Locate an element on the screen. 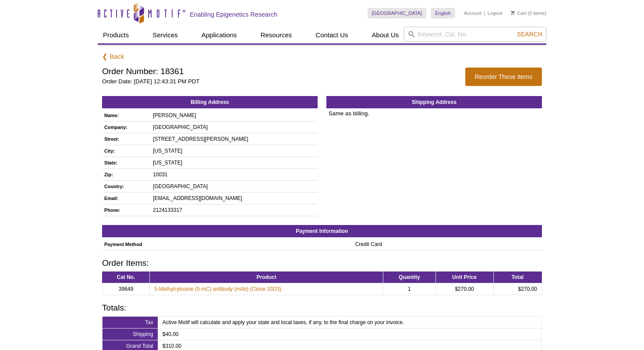  h5: Country: is located at coordinates (125, 186).